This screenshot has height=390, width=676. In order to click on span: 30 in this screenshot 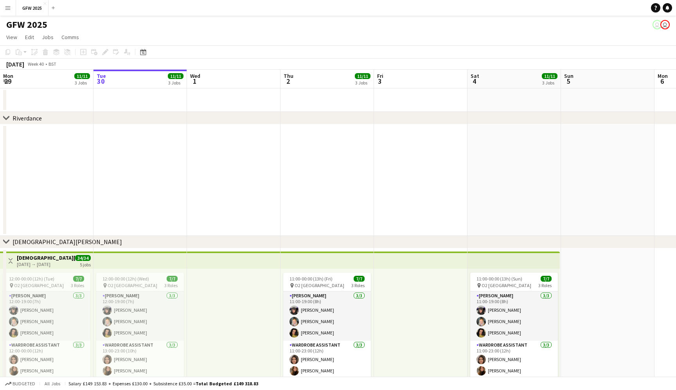, I will do `click(100, 81)`.